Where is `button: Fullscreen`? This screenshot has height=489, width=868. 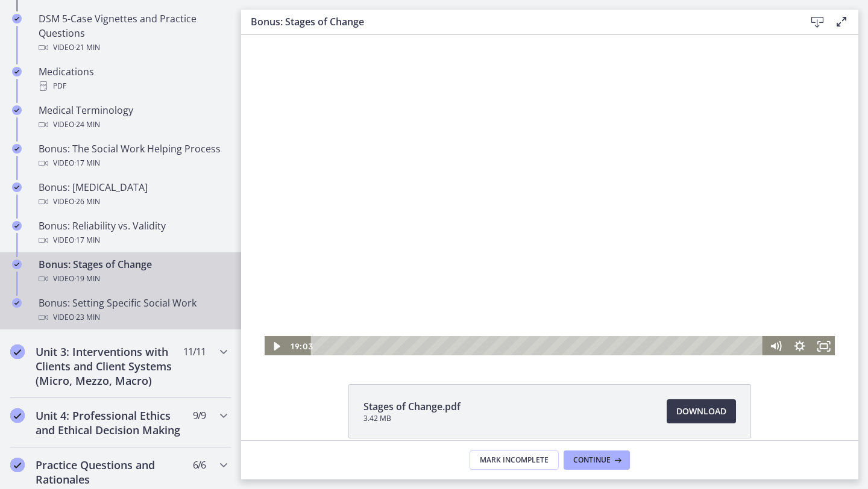 button: Fullscreen is located at coordinates (583, 311).